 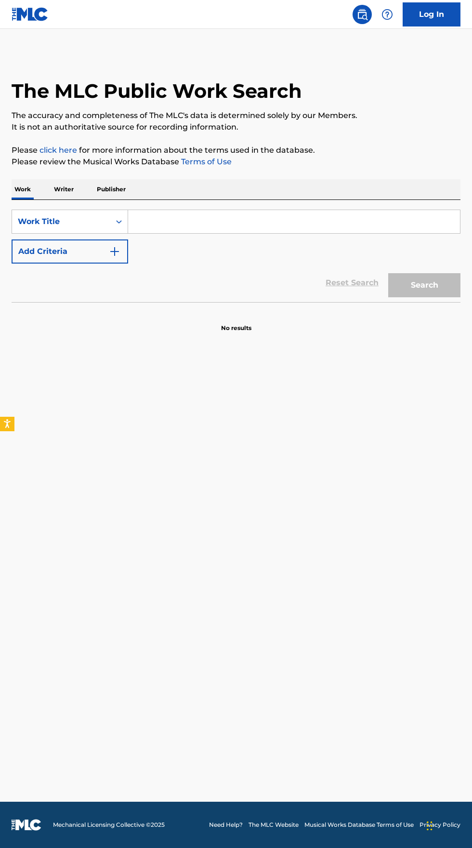 I want to click on img: MLC Logo, so click(x=30, y=14).